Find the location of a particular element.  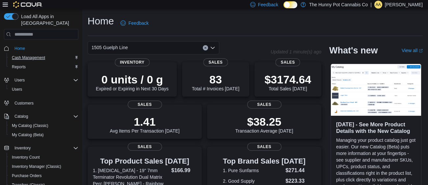

svg: External link is located at coordinates (421, 51).